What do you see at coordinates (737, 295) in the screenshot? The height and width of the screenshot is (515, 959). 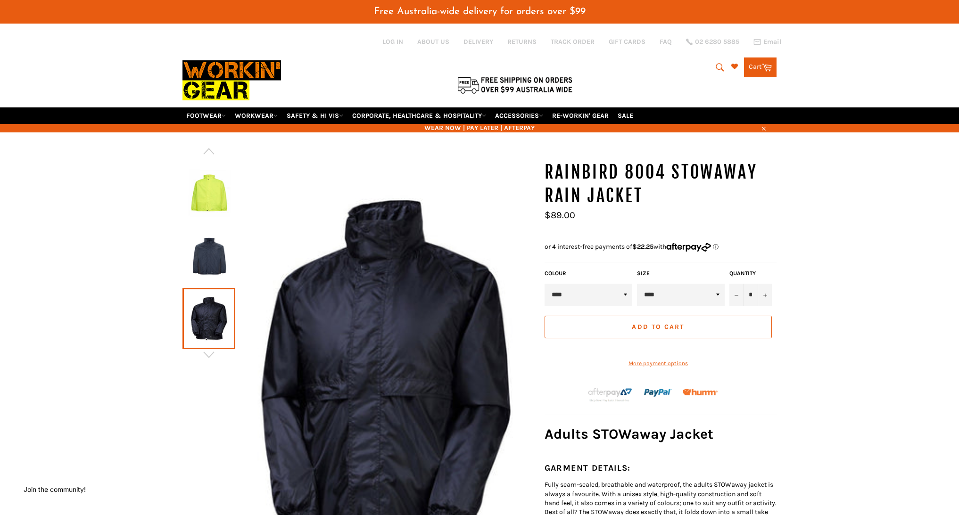 I see `button: Reduce item quantity by one` at bounding box center [737, 295].